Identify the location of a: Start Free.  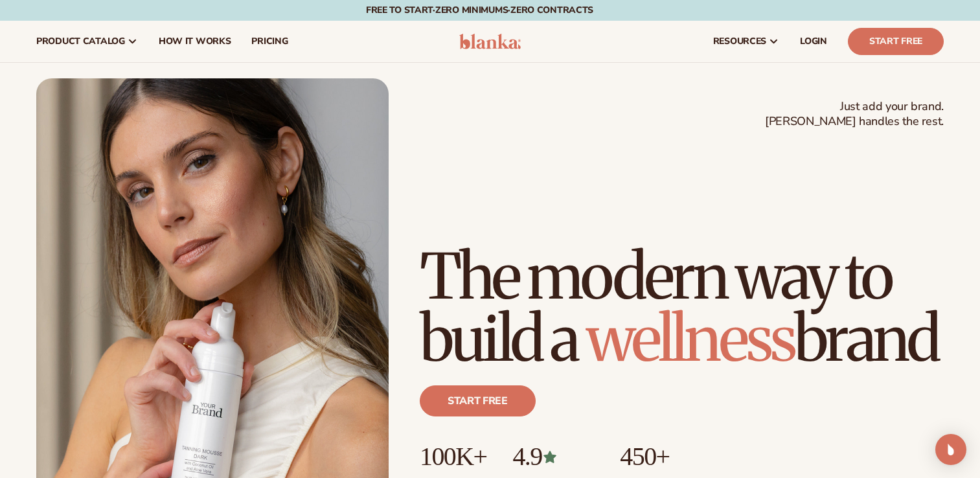
(896, 41).